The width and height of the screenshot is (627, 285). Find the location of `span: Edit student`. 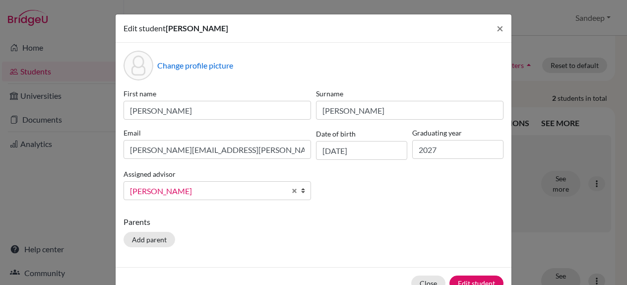

span: Edit student is located at coordinates (144, 28).